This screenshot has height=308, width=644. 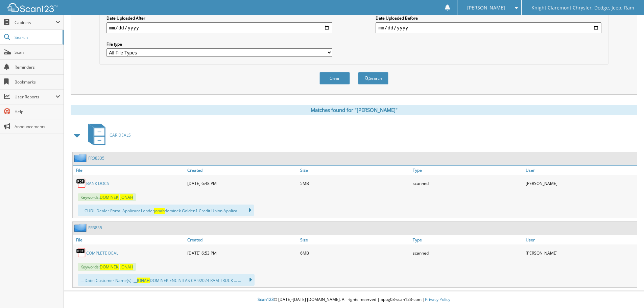 I want to click on div: 5MB, so click(x=355, y=184).